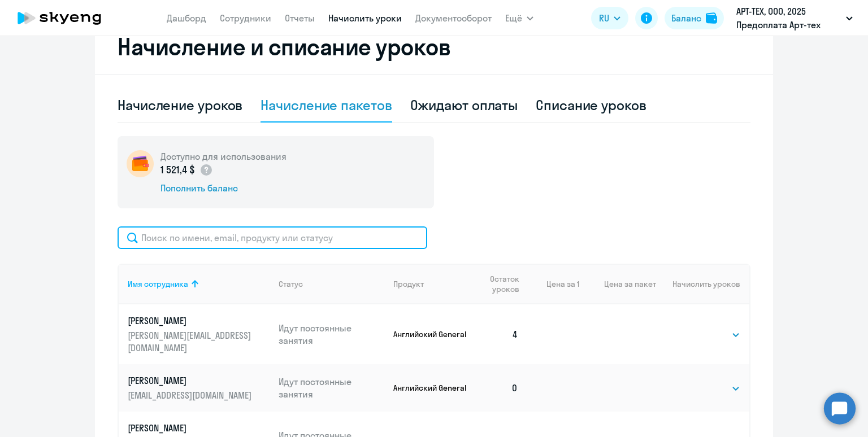 This screenshot has height=437, width=868. Describe the element at coordinates (553, 284) in the screenshot. I see `th: Цена за 1` at that location.